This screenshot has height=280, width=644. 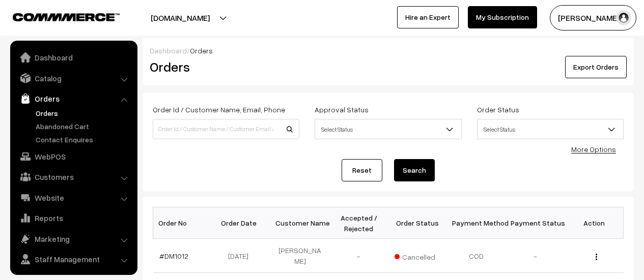 What do you see at coordinates (241, 223) in the screenshot?
I see `th: Order Date` at bounding box center [241, 223].